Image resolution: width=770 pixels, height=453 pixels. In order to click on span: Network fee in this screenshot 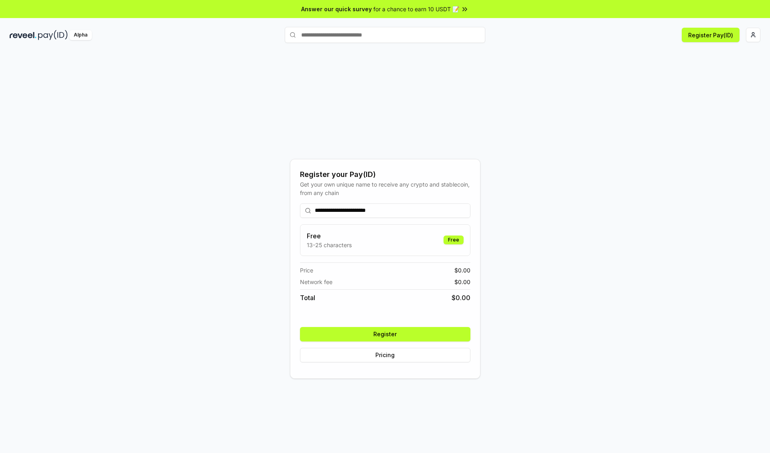, I will do `click(316, 282)`.